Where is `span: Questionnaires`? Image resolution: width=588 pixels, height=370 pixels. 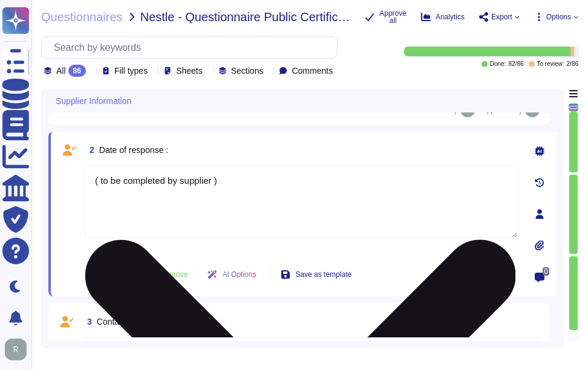 span: Questionnaires is located at coordinates (82, 17).